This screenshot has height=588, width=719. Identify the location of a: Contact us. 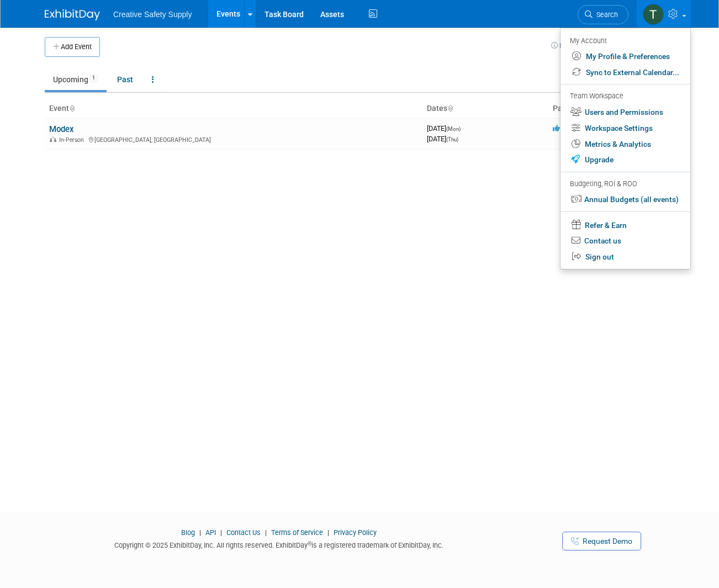
(625, 241).